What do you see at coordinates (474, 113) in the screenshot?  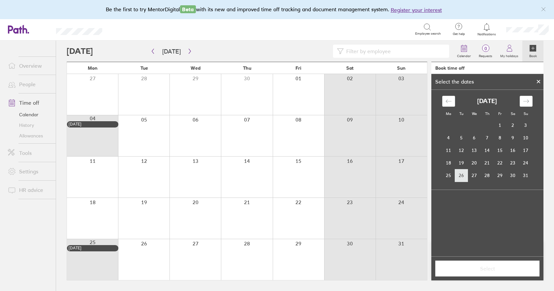 I see `small: We` at bounding box center [474, 113].